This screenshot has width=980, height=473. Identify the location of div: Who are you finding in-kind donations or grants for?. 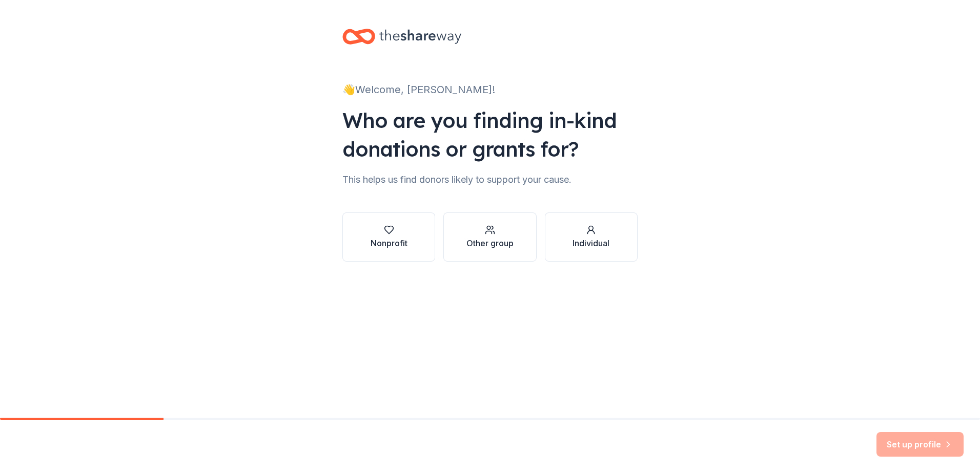
(490, 134).